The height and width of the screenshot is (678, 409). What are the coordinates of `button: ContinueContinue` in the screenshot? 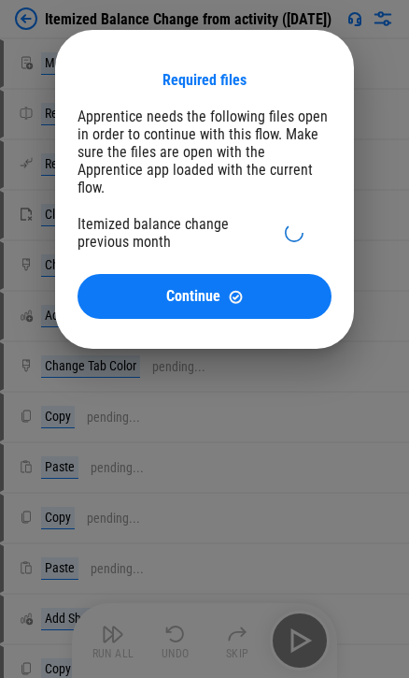 It's located at (205, 296).